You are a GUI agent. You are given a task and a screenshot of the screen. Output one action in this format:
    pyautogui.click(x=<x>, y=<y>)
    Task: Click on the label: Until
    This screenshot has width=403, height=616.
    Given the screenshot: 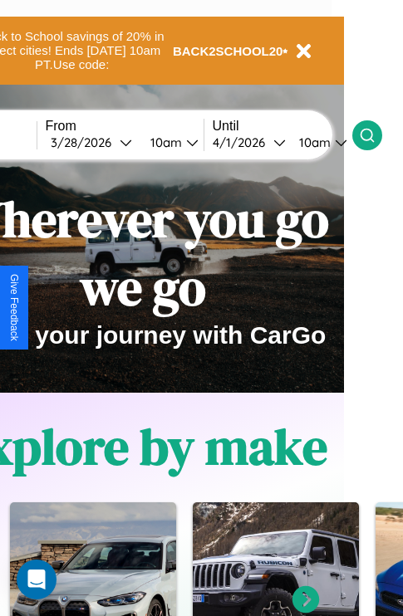 What is the action you would take?
    pyautogui.click(x=282, y=126)
    